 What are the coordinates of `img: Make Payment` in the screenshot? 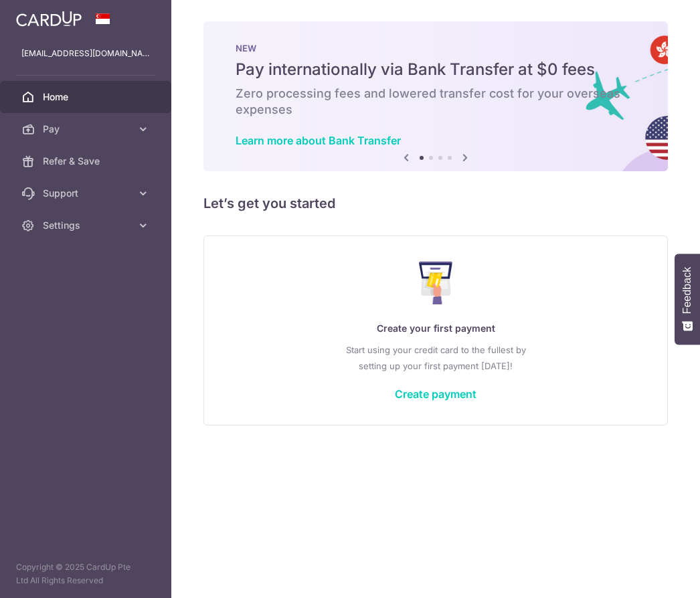 It's located at (436, 283).